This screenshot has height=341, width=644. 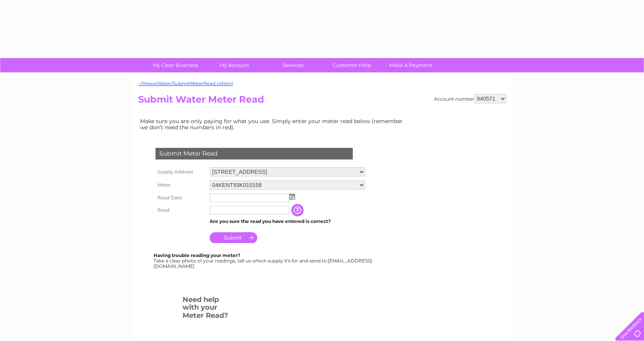 I want to click on td: Are you sure the read you have entered is correct?, so click(x=288, y=221).